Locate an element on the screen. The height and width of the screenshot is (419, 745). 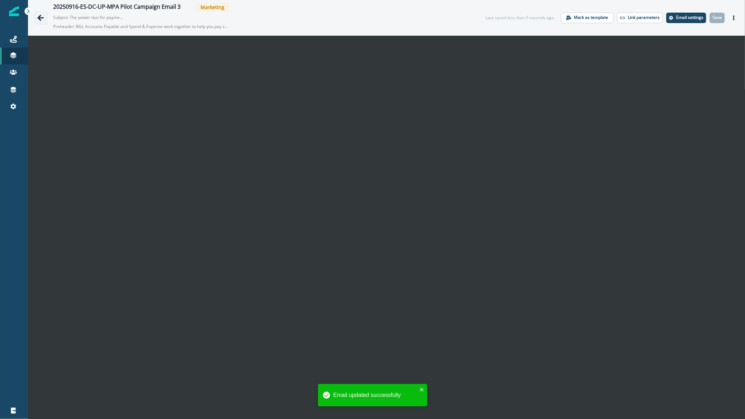
button: Actions is located at coordinates (734, 18).